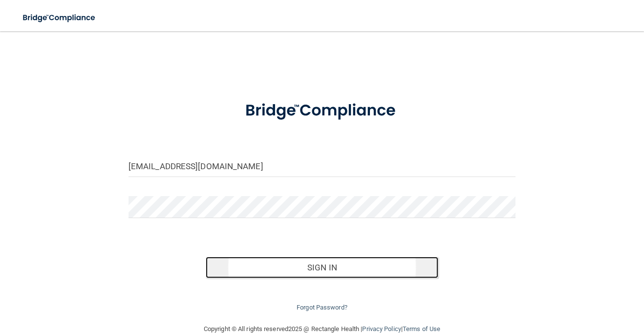  What do you see at coordinates (322, 307) in the screenshot?
I see `a: Forgot Password?` at bounding box center [322, 307].